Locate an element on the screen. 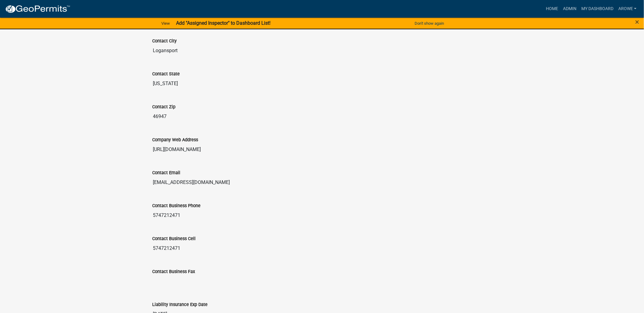  label: Contact City is located at coordinates (165, 41).